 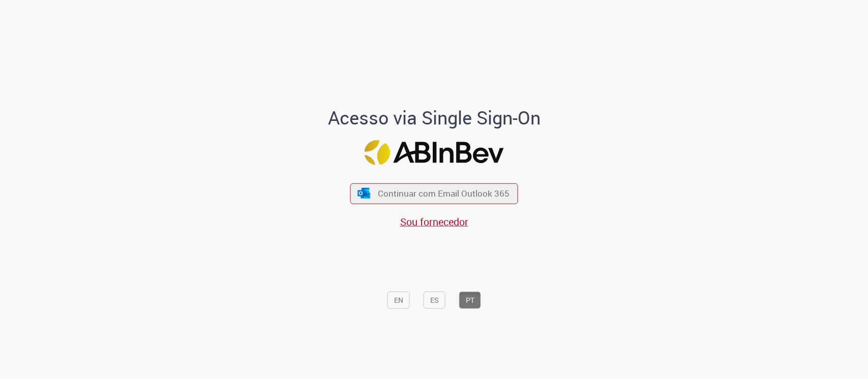 What do you see at coordinates (434, 152) in the screenshot?
I see `img: Logo ABInBev` at bounding box center [434, 152].